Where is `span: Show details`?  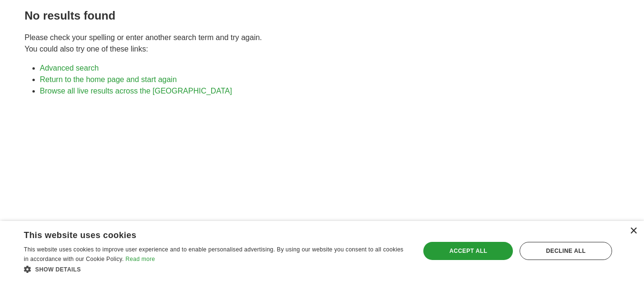 span: Show details is located at coordinates (58, 270).